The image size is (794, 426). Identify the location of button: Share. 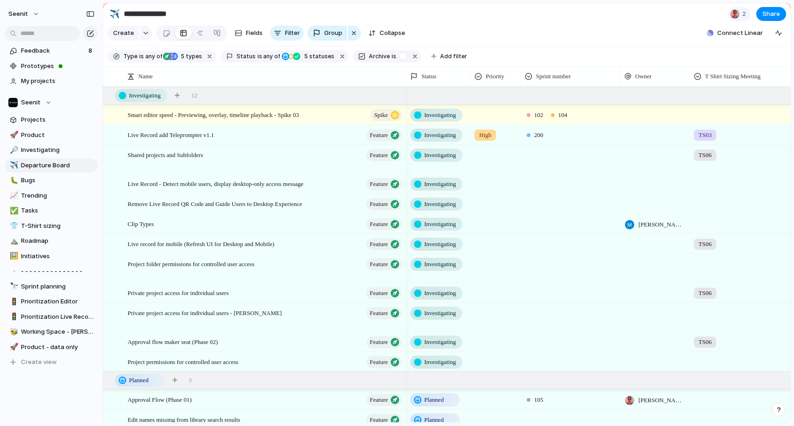
(771, 14).